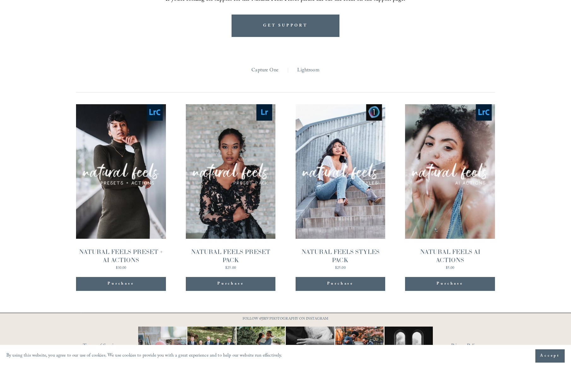  What do you see at coordinates (121, 256) in the screenshot?
I see `div: NATURAL FEELS PRESET + AI ACTIONS` at bounding box center [121, 256].